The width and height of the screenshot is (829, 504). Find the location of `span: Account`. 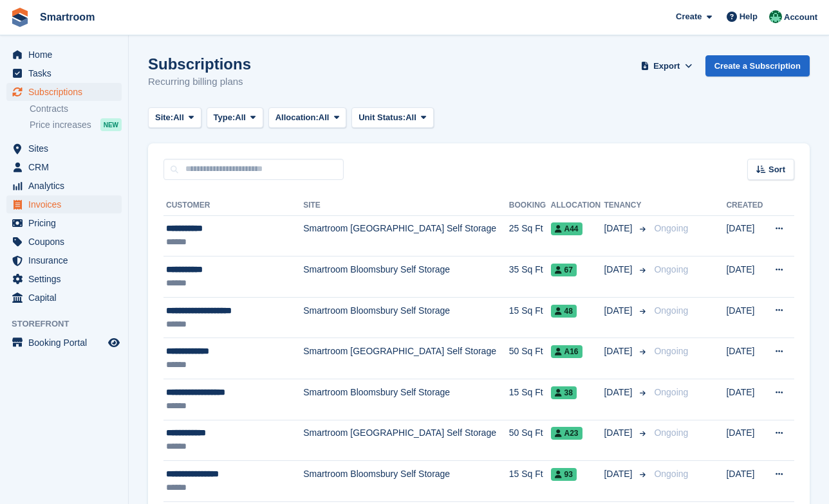

span: Account is located at coordinates (800, 17).